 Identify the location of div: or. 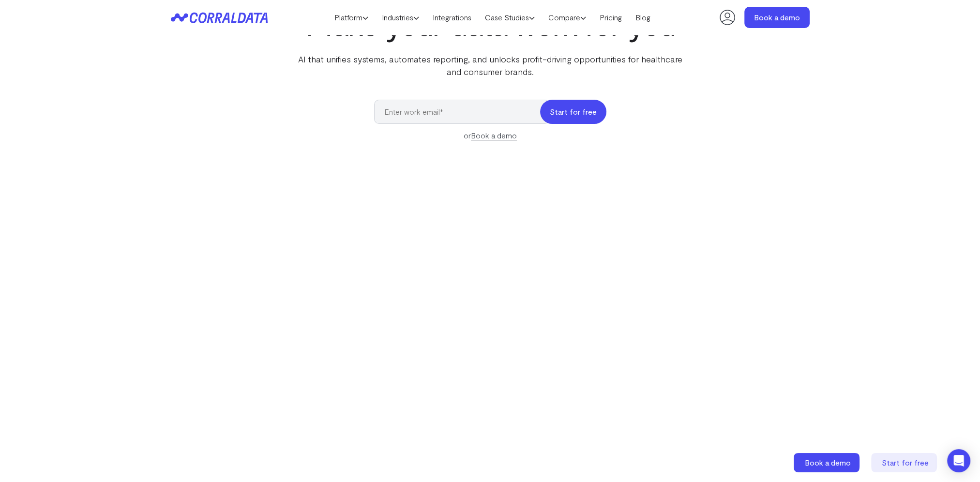
(490, 135).